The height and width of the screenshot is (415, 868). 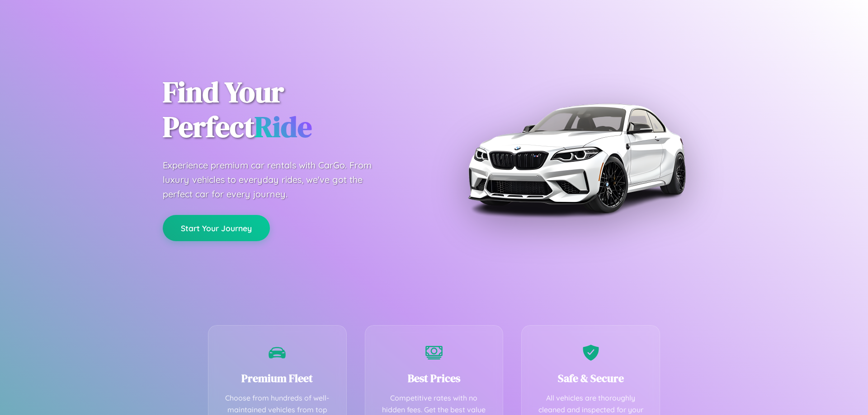 What do you see at coordinates (576, 158) in the screenshot?
I see `img: Premium BMW car rental vehicle` at bounding box center [576, 158].